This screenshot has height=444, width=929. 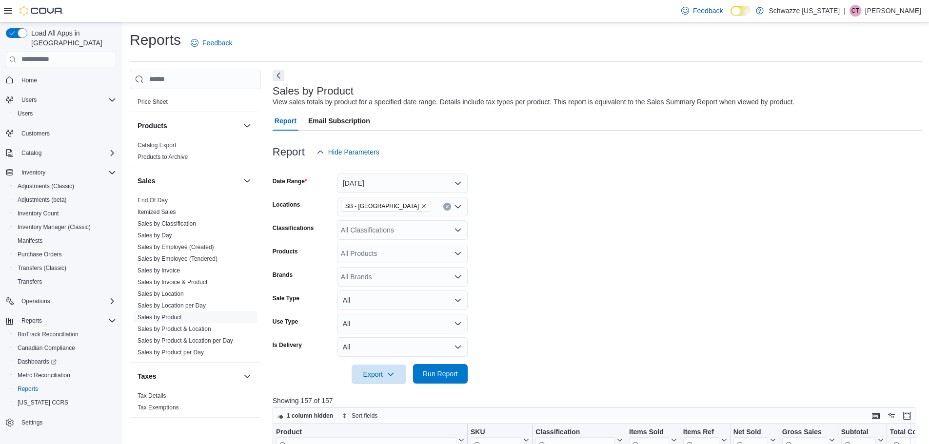 I want to click on span: Run Report, so click(x=440, y=374).